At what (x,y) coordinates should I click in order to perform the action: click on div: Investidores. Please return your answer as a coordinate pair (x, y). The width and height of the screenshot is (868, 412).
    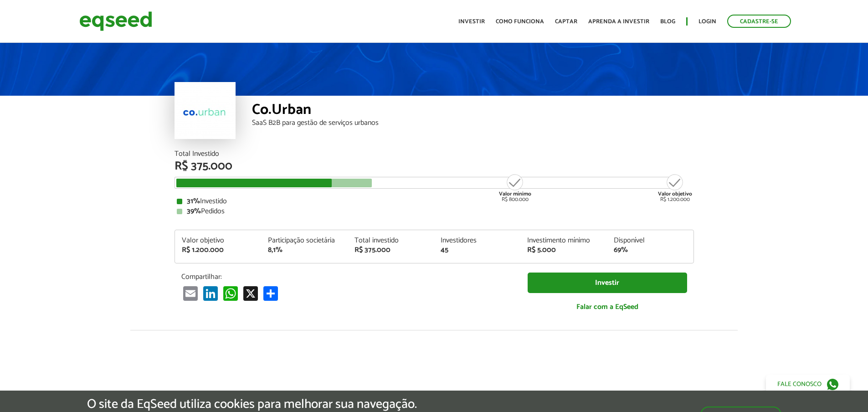
    Looking at the image, I should click on (477, 241).